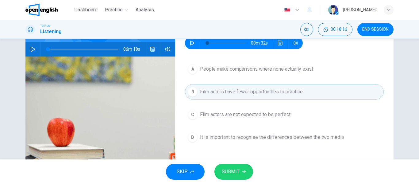  Describe the element at coordinates (86, 10) in the screenshot. I see `a: Dashboard` at that location.